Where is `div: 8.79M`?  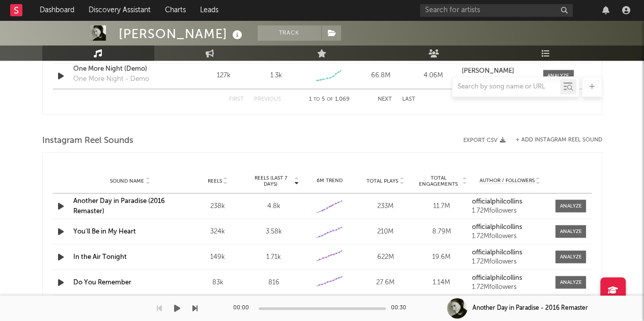
div: 8.79M is located at coordinates (441, 232).